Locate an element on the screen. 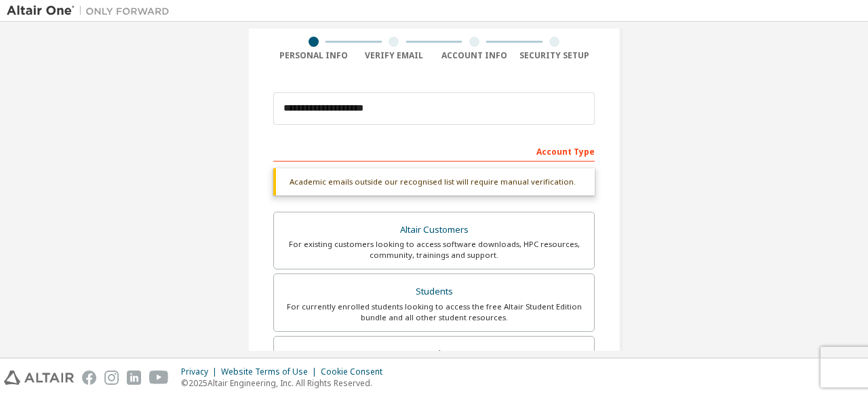 The width and height of the screenshot is (868, 397). div: Cookie Consent is located at coordinates (356, 372).